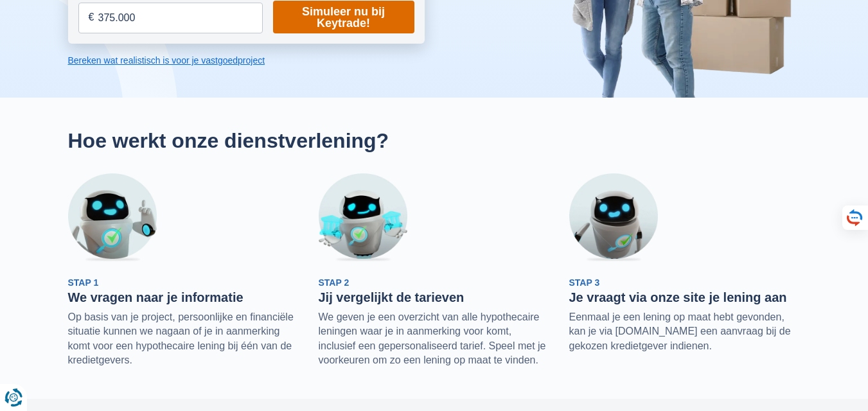 The height and width of the screenshot is (411, 868). Describe the element at coordinates (363, 218) in the screenshot. I see `img: Stap 2` at that location.